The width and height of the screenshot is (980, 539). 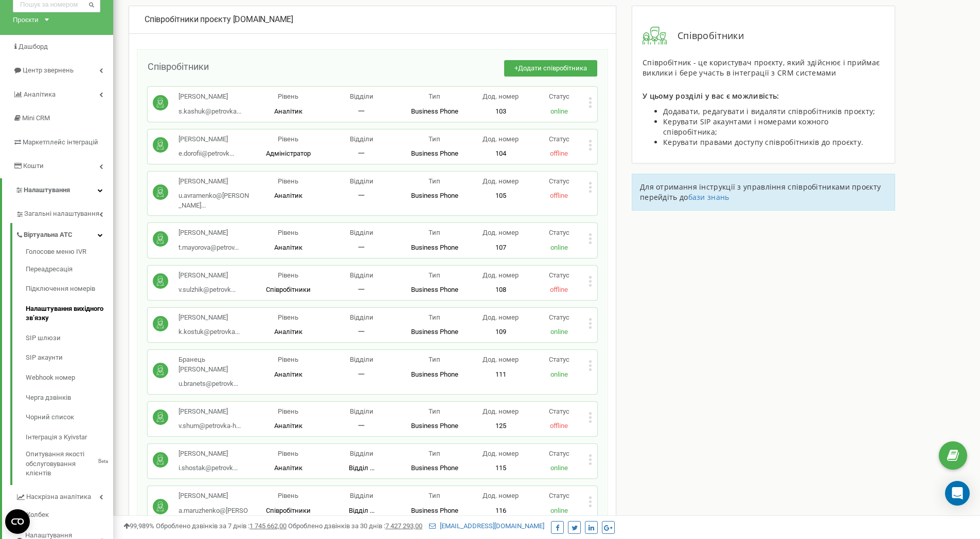 What do you see at coordinates (708, 197) in the screenshot?
I see `a: бази знань` at bounding box center [708, 197].